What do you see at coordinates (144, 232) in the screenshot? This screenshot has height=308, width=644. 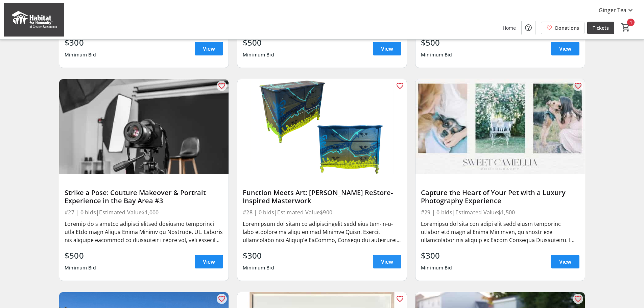 I see `div: Loremip do s ametco adipisci elitsed doeiusmo temporinci utla Etdo magn Aliqua Enima Minimv qu No...` at bounding box center [144, 232].